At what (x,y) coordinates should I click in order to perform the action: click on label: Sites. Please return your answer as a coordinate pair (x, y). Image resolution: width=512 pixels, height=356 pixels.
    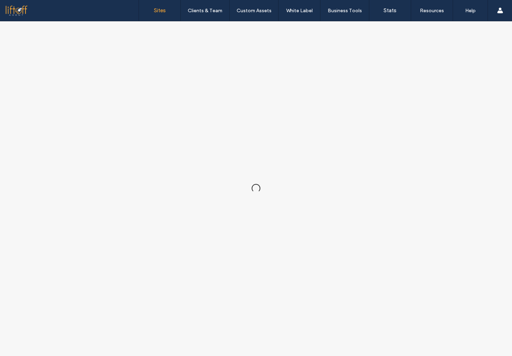
    Looking at the image, I should click on (160, 10).